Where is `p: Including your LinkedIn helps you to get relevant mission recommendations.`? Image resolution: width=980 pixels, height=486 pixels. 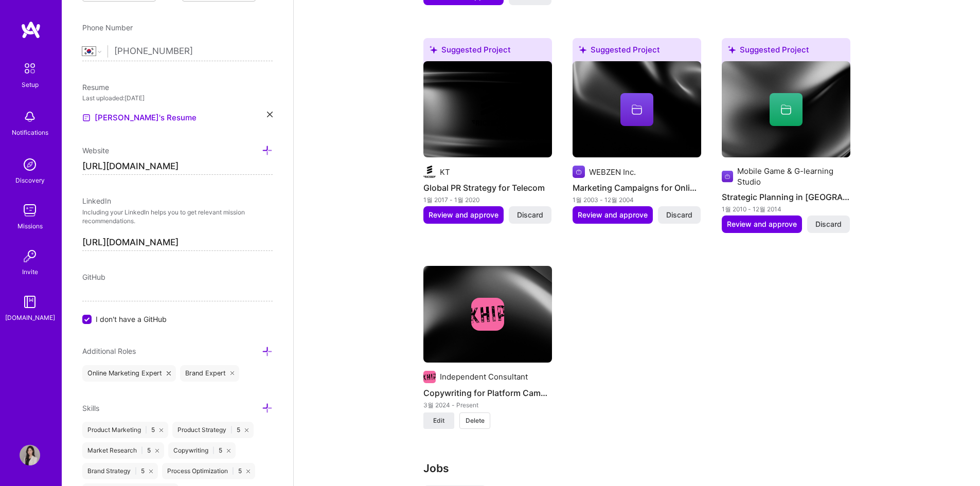 p: Including your LinkedIn helps you to get relevant mission recommendations. is located at coordinates (178, 217).